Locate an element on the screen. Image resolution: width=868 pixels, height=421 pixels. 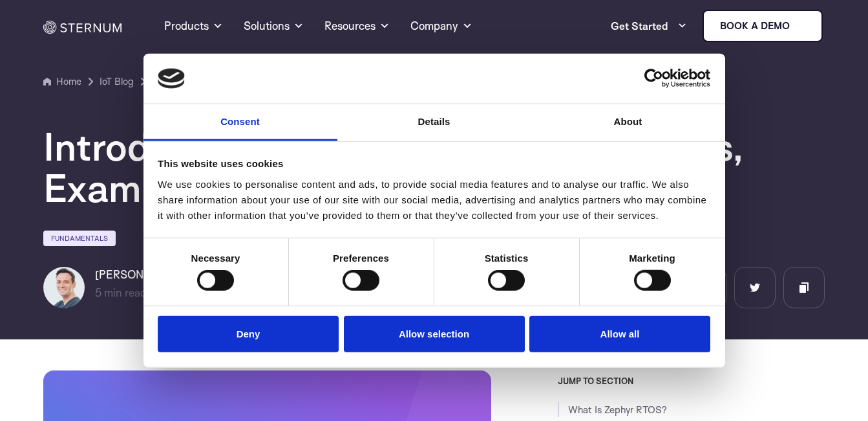
span: 5 is located at coordinates (98, 292).